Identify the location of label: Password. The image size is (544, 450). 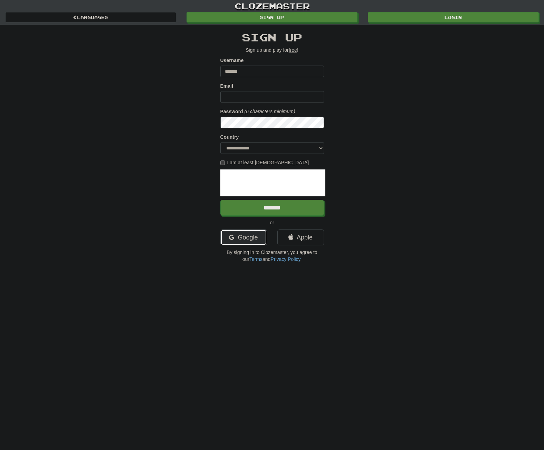
(232, 111).